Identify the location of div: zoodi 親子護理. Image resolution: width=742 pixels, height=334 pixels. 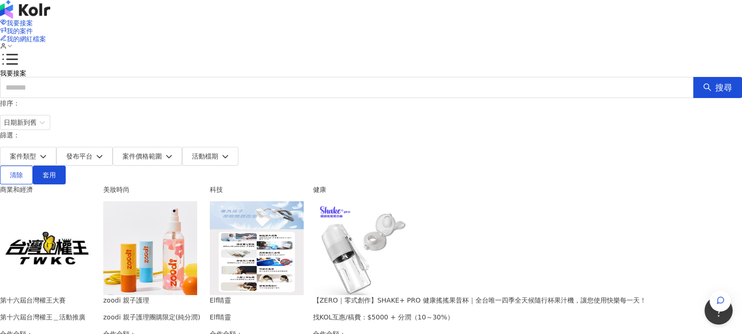
(152, 300).